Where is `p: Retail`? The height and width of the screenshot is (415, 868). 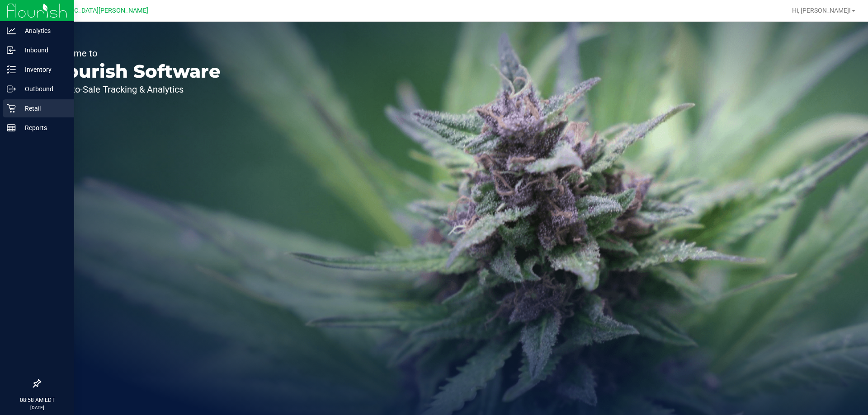 p: Retail is located at coordinates (43, 108).